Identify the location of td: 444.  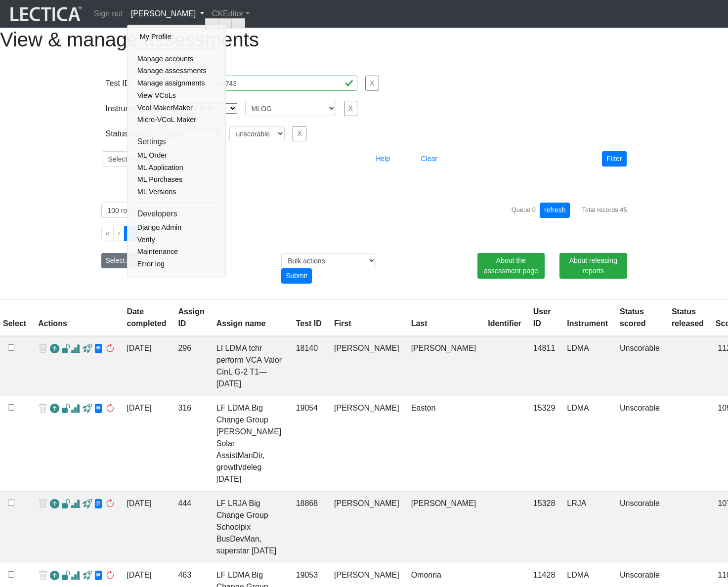
(191, 527).